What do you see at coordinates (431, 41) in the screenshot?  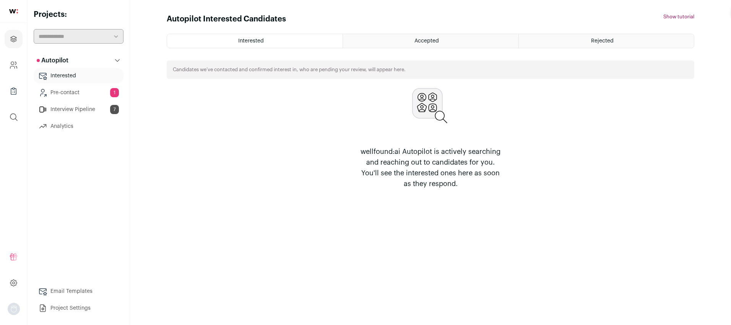 I see `a: Accepted` at bounding box center [431, 41].